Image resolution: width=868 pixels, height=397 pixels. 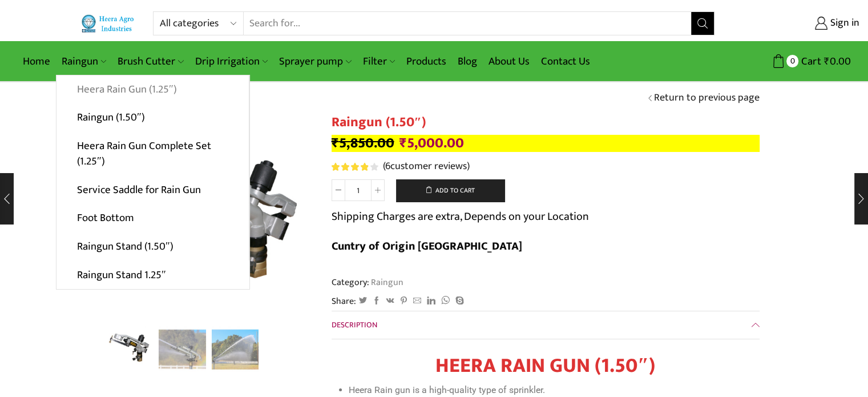 I want to click on li: 1 / 3, so click(x=130, y=348).